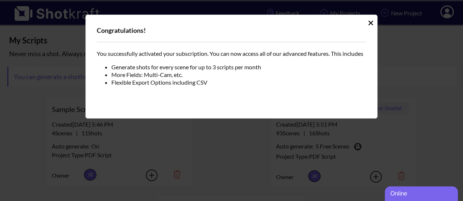  I want to click on div: You successfully activated your subscription. You can now access all of our advanced features. Th..., so click(231, 78).